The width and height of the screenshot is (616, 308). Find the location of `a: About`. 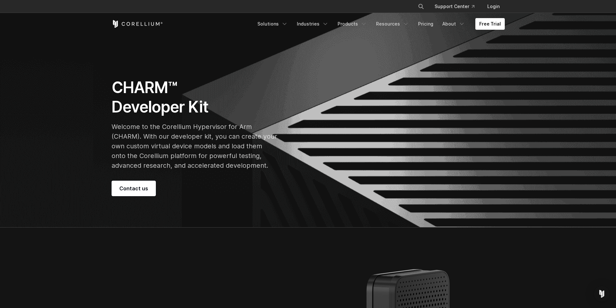

a: About is located at coordinates (454, 24).